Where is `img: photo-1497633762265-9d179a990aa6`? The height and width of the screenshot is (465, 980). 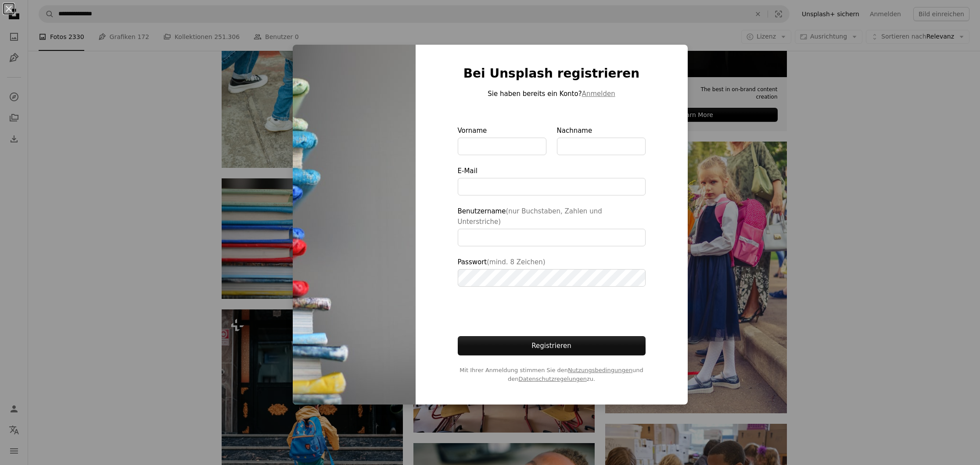 img: photo-1497633762265-9d179a990aa6 is located at coordinates (354, 225).